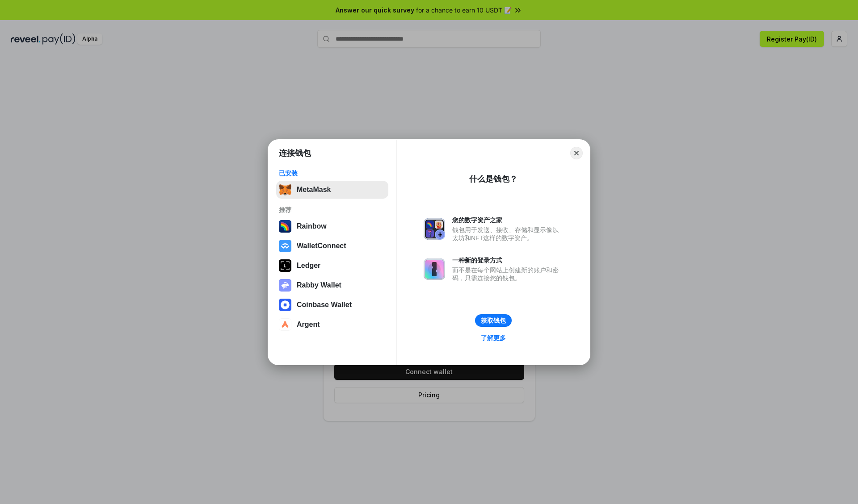 This screenshot has width=858, height=504. I want to click on div: 了解更多, so click(494, 338).